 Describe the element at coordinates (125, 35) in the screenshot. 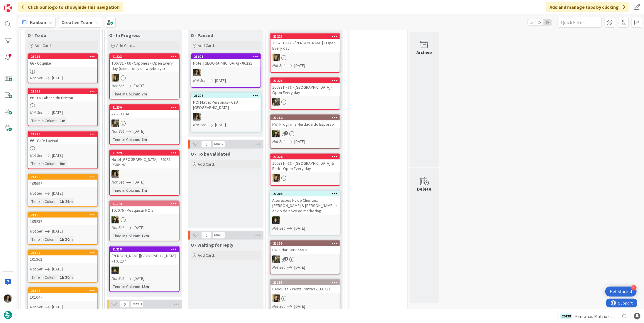

I see `span: O - In Progress` at that location.